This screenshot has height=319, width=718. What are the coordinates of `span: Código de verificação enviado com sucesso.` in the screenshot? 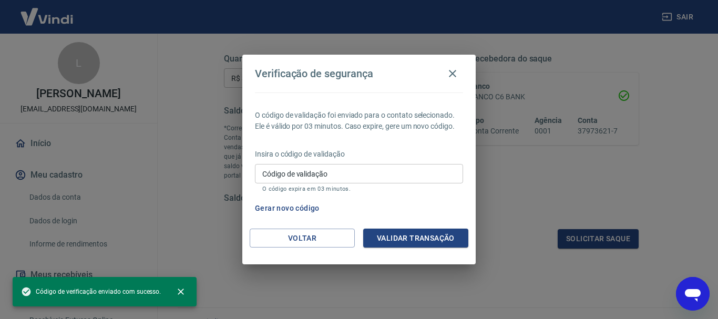 It's located at (91, 292).